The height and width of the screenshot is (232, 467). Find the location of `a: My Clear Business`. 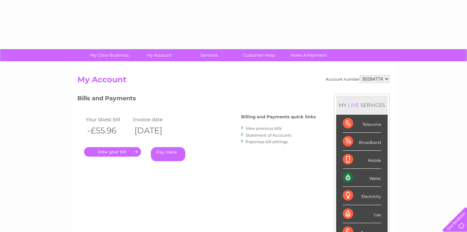

a: My Clear Business is located at coordinates (109, 55).